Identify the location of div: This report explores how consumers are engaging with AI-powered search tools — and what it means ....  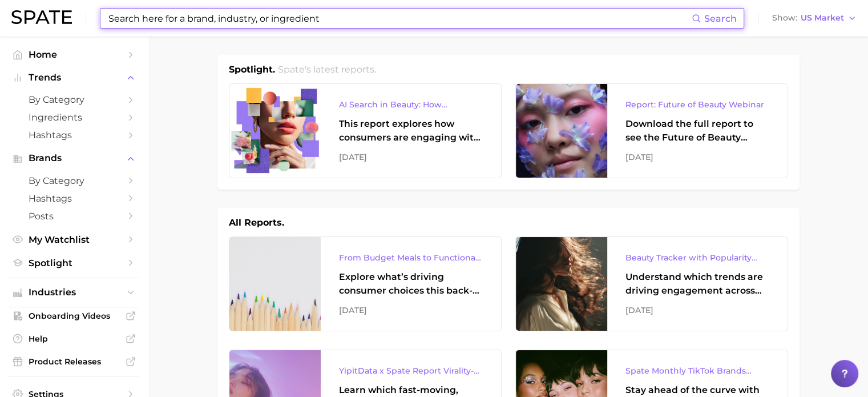
(411, 131).